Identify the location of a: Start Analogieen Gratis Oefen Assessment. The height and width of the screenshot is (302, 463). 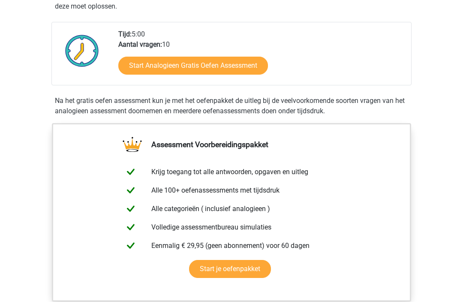
(193, 66).